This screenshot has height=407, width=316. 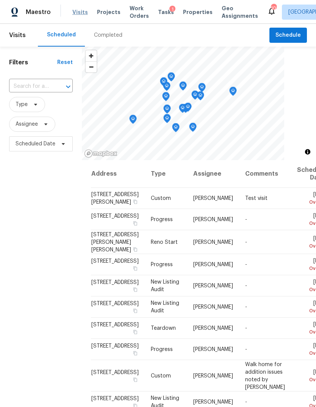 What do you see at coordinates (91, 56) in the screenshot?
I see `button: Zoom in` at bounding box center [91, 56].